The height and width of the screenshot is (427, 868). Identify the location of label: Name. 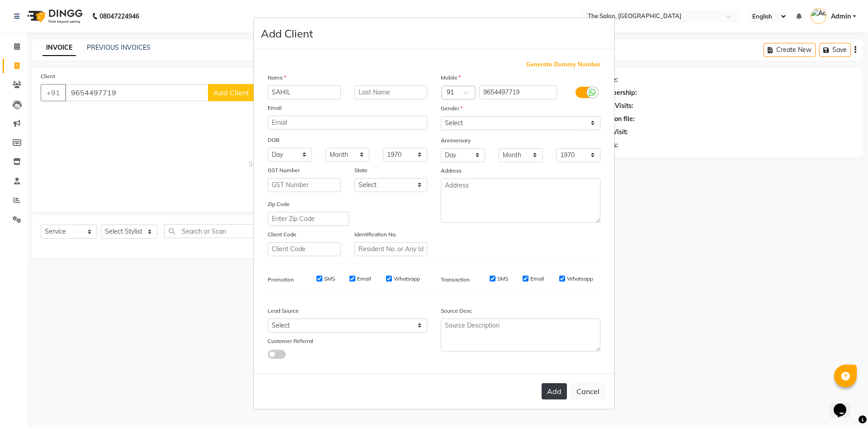
(276, 78).